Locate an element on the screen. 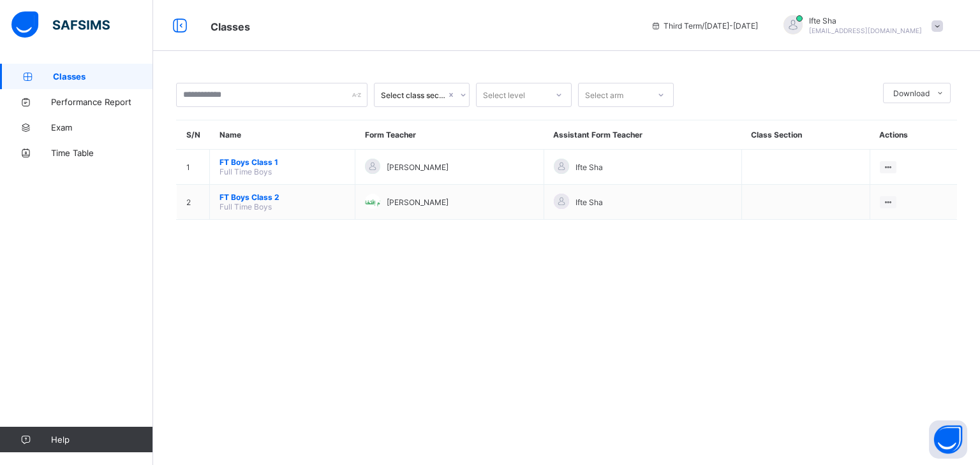 The height and width of the screenshot is (465, 980). div: Select level is located at coordinates (504, 95).